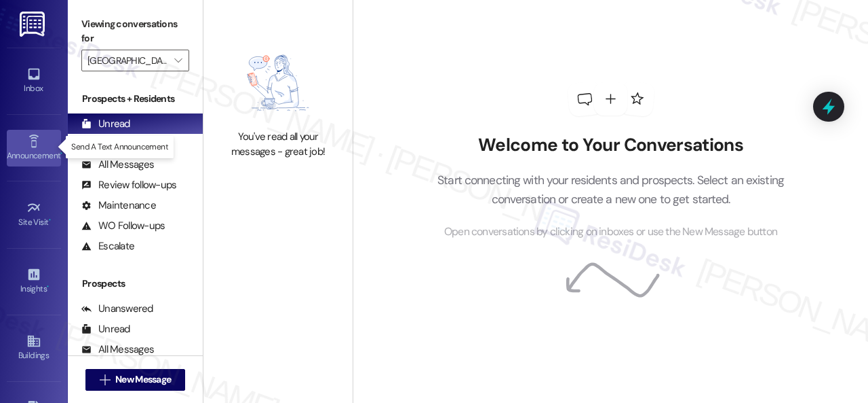 The image size is (868, 403). Describe the element at coordinates (34, 281) in the screenshot. I see `a: Insights •` at that location.